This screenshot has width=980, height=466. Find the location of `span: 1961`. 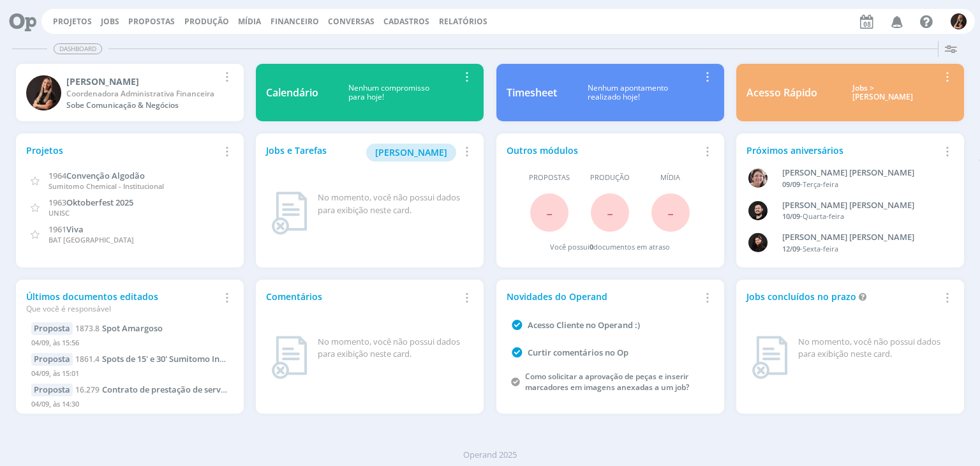

span: 1961 is located at coordinates (57, 229).